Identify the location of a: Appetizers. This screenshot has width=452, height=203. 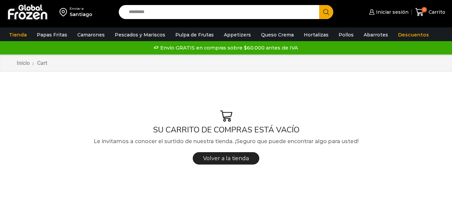
(237, 35).